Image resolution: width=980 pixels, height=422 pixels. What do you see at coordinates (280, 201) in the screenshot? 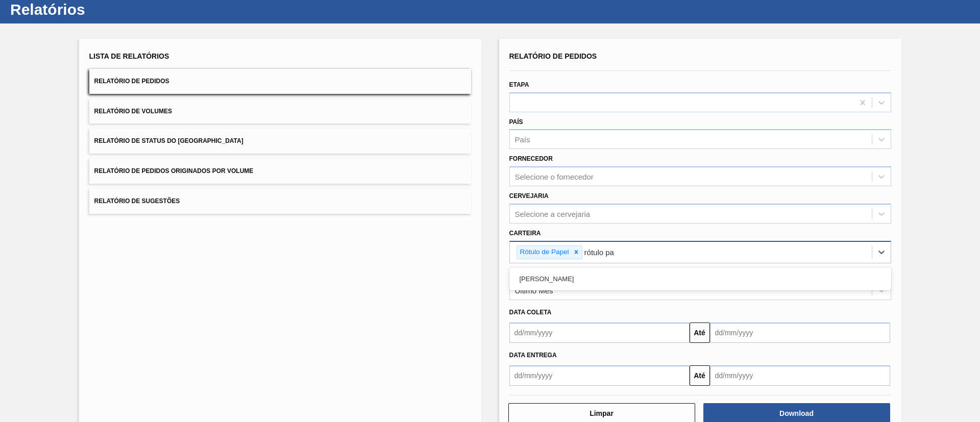
I see `button: Relatório de Sugestões` at bounding box center [280, 201].